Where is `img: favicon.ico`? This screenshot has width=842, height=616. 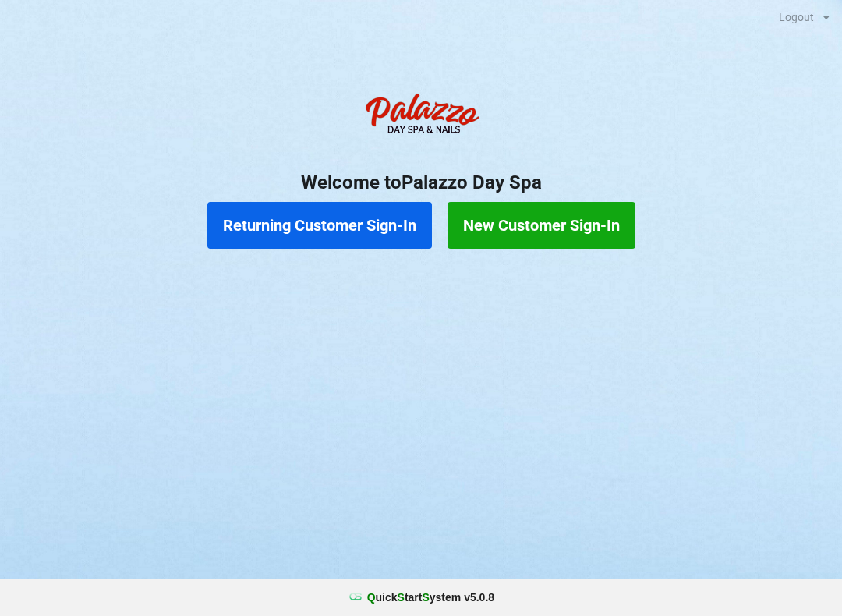 img: favicon.ico is located at coordinates (355, 597).